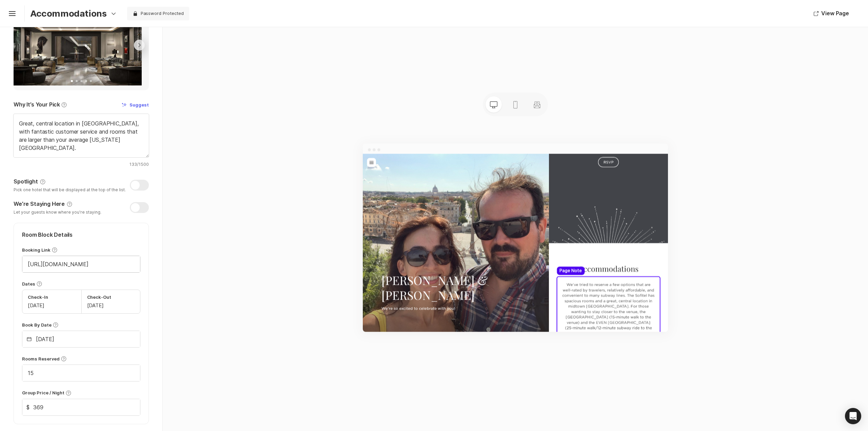  What do you see at coordinates (69, 190) in the screenshot?
I see `p: Pick one hotel that will be displayed at the top of the list.` at bounding box center [69, 190].